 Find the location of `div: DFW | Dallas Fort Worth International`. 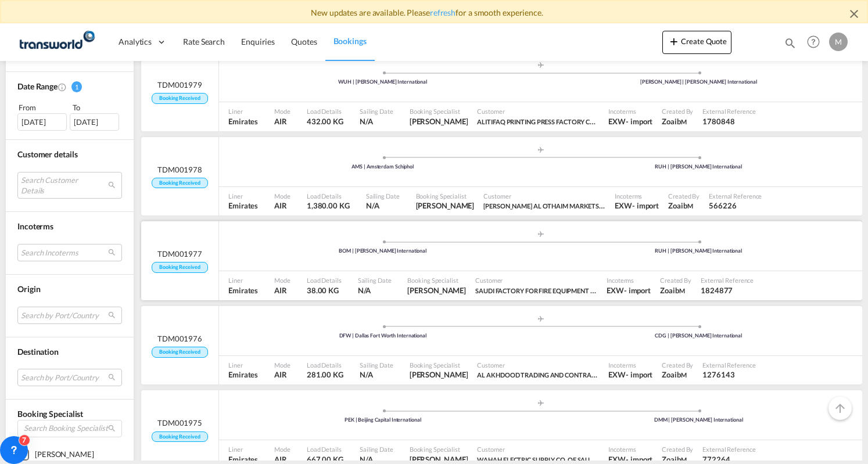

div: DFW | Dallas Fort Worth International is located at coordinates (383, 336).